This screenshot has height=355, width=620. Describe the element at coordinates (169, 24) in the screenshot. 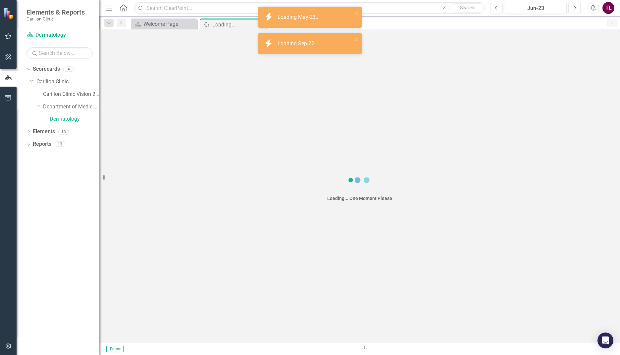

I see `div: Welcome Page` at that location.